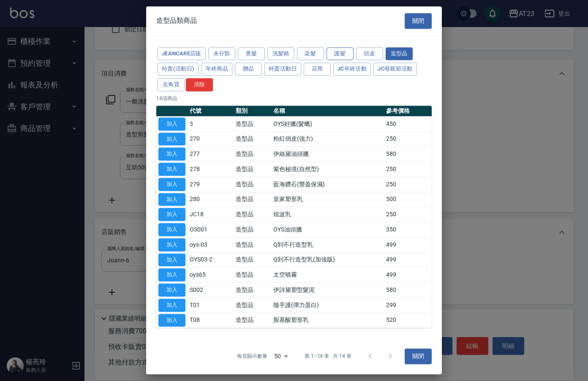 The width and height of the screenshot is (588, 381). What do you see at coordinates (328, 184) in the screenshot?
I see `td: 藍海鑽石(豐盈保濕)` at bounding box center [328, 184].